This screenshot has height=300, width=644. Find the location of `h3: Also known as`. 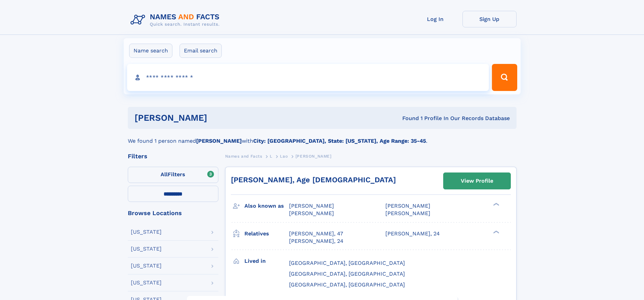

h3: Also known as is located at coordinates (267, 206).